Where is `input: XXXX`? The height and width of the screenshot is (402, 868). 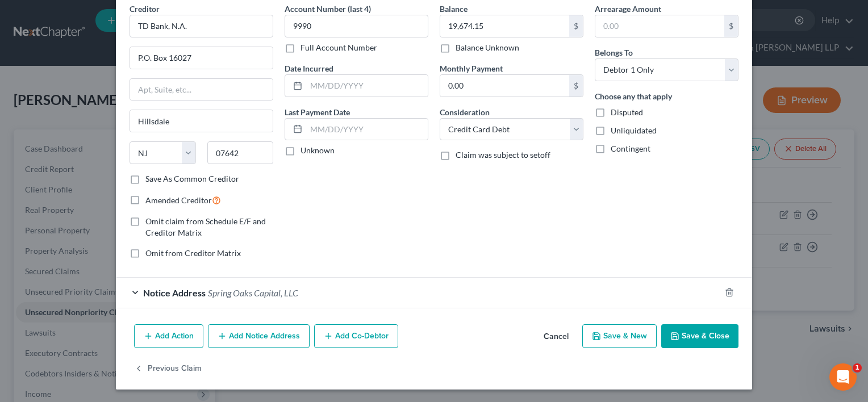
input: XXXX is located at coordinates (356, 26).